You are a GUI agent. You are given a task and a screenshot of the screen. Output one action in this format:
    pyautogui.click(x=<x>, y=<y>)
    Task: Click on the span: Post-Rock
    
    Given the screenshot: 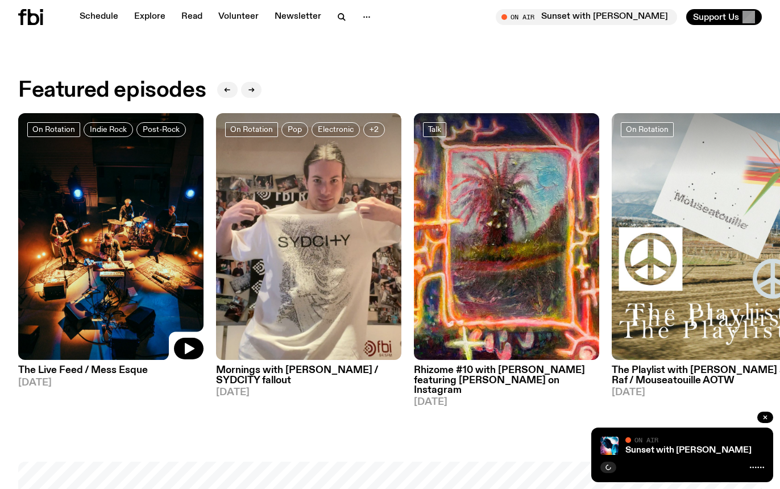 What is the action you would take?
    pyautogui.click(x=161, y=129)
    